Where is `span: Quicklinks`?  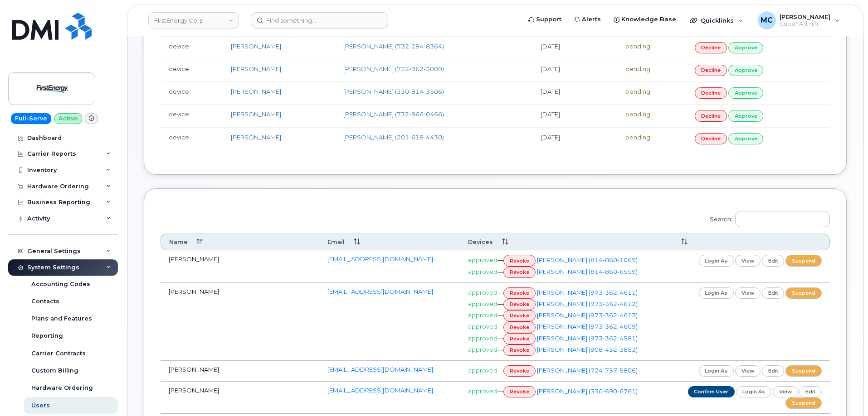
span: Quicklinks is located at coordinates (717, 21).